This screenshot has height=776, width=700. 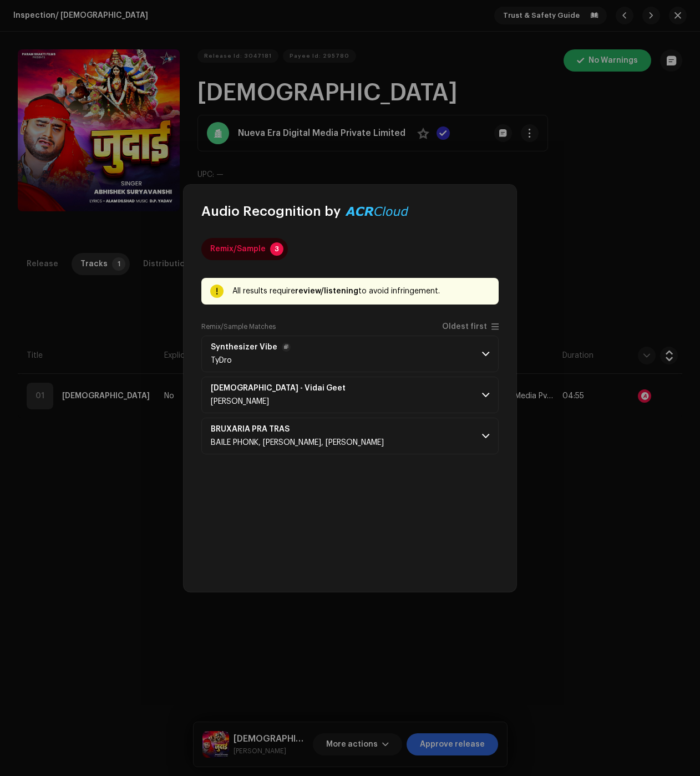 I want to click on span: Abhishek Suryavanshi, so click(x=239, y=402).